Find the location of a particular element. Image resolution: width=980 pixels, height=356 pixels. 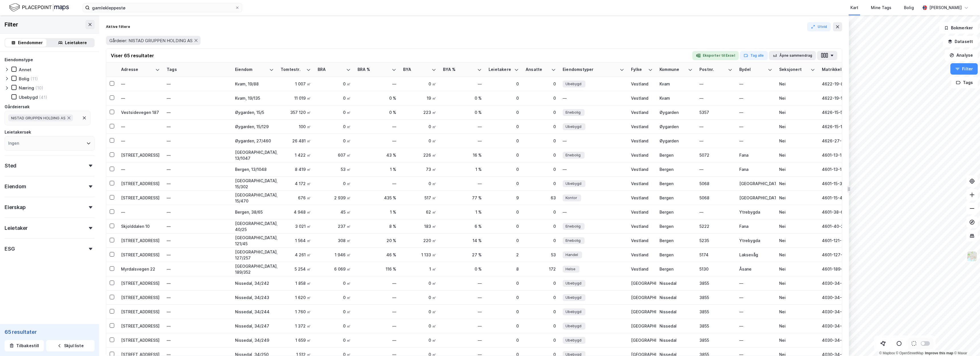

div: 2 939 ㎡ is located at coordinates (334, 197).